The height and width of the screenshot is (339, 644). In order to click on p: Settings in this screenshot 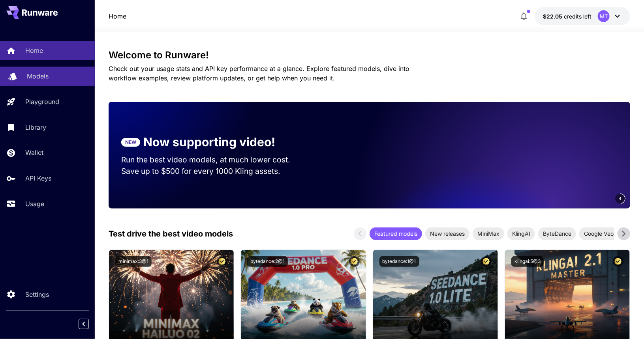, I will do `click(37, 295)`.